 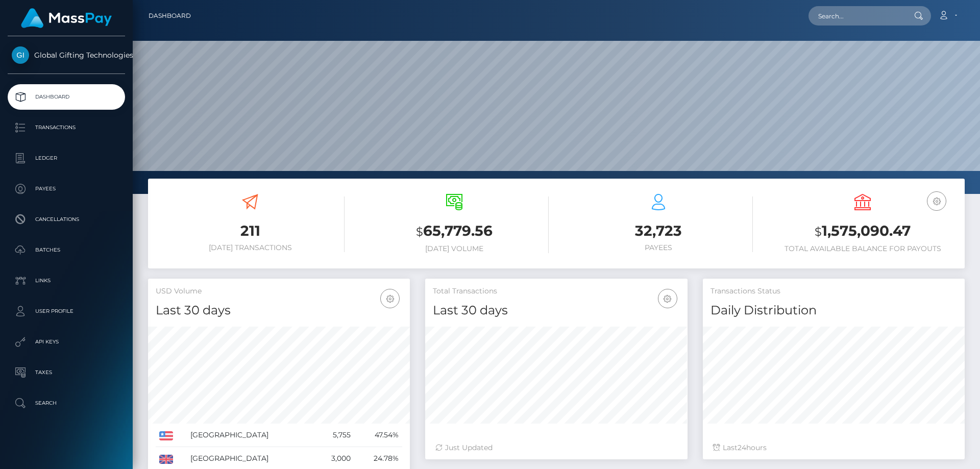 I want to click on p: Ledger, so click(x=66, y=158).